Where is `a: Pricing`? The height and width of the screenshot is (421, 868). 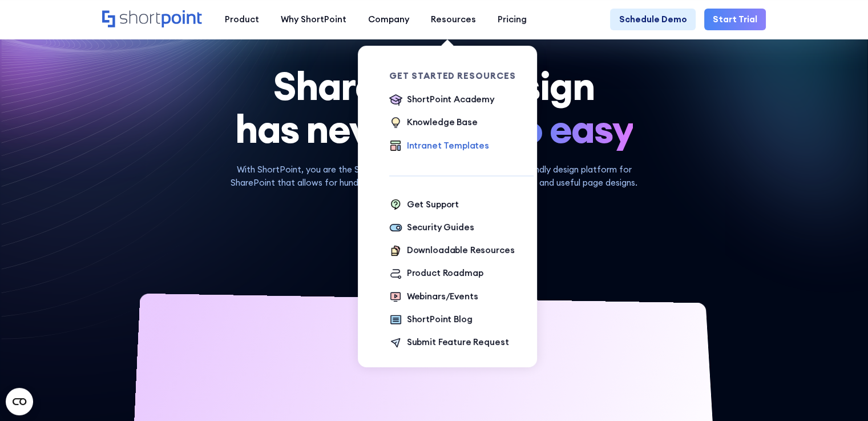
a: Pricing is located at coordinates (512, 19).